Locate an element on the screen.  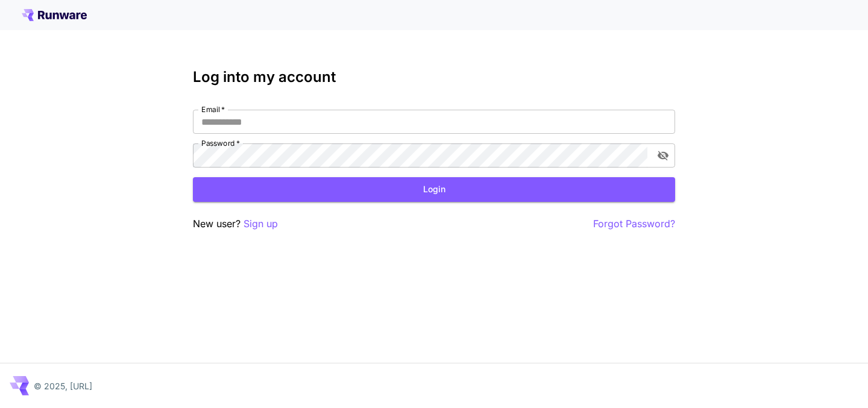
button: Login is located at coordinates (434, 190).